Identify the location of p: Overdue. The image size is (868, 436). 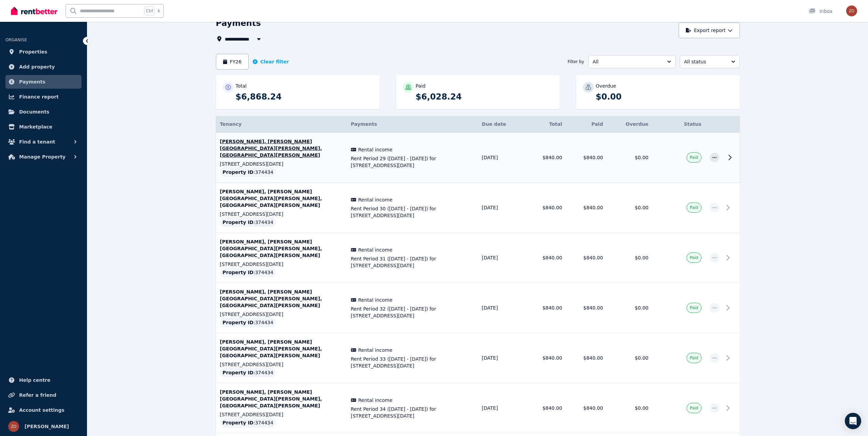
(606, 86).